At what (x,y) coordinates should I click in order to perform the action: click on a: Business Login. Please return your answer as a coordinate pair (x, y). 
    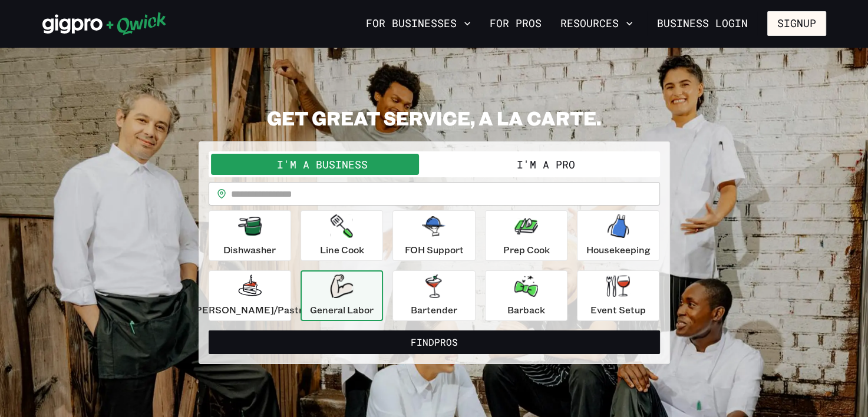
    Looking at the image, I should click on (702, 23).